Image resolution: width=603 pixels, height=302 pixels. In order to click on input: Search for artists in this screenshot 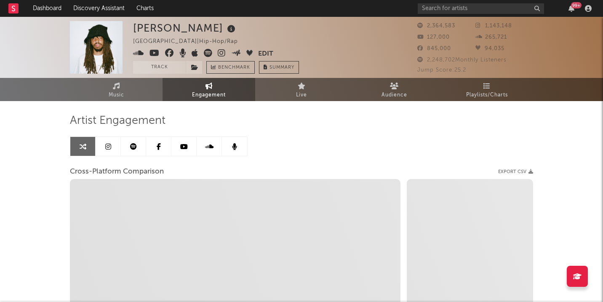, I will do `click(481, 8)`.